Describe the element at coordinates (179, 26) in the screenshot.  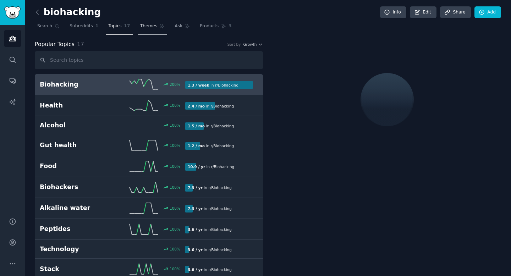
I see `span: Ask` at that location.